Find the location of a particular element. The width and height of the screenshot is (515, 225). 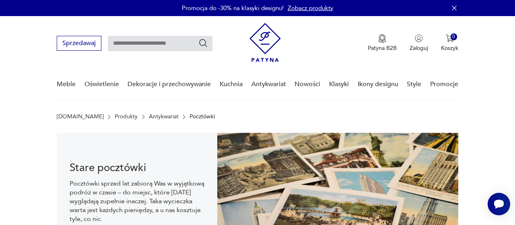

img: Ikona koszyka is located at coordinates (450, 38).